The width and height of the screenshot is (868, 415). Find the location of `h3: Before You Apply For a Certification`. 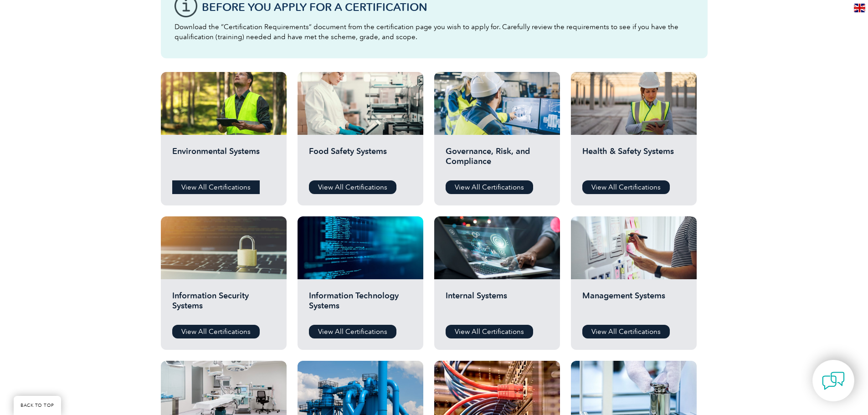

h3: Before You Apply For a Certification is located at coordinates (448, 7).